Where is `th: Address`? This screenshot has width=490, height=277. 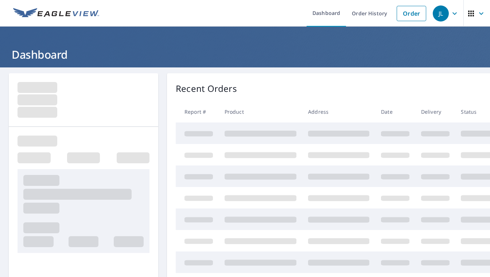
th: Address is located at coordinates (339, 112).